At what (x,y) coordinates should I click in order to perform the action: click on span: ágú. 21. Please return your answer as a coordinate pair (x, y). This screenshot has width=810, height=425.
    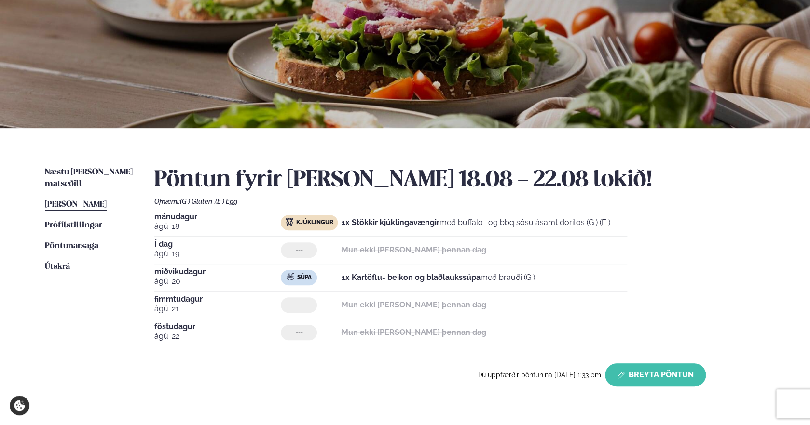
    Looking at the image, I should click on (217, 309).